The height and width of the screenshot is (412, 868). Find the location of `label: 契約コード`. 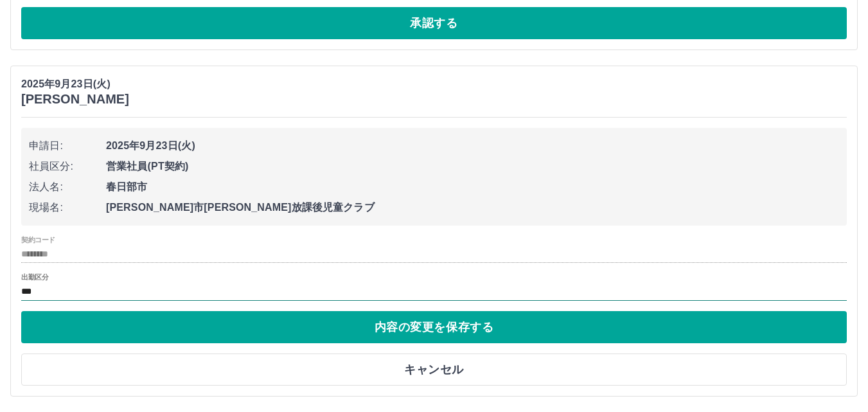

label: 契約コード is located at coordinates (38, 240).